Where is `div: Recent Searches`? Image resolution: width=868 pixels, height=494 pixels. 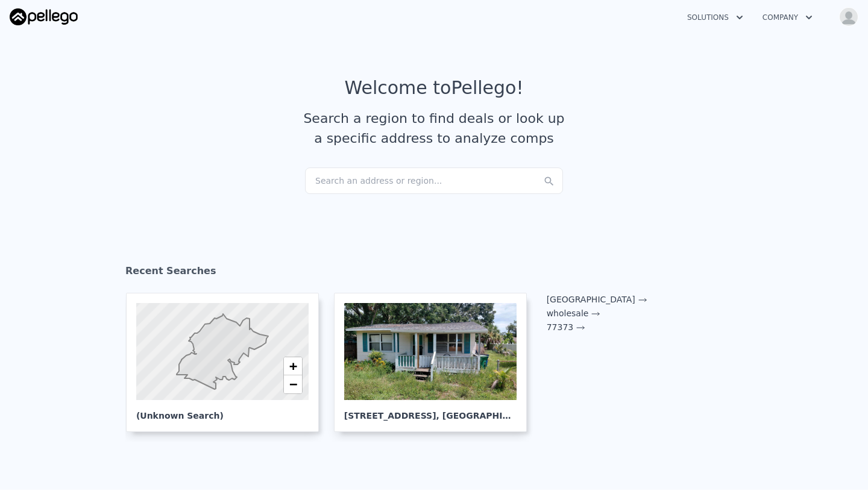 div: Recent Searches is located at coordinates (434, 274).